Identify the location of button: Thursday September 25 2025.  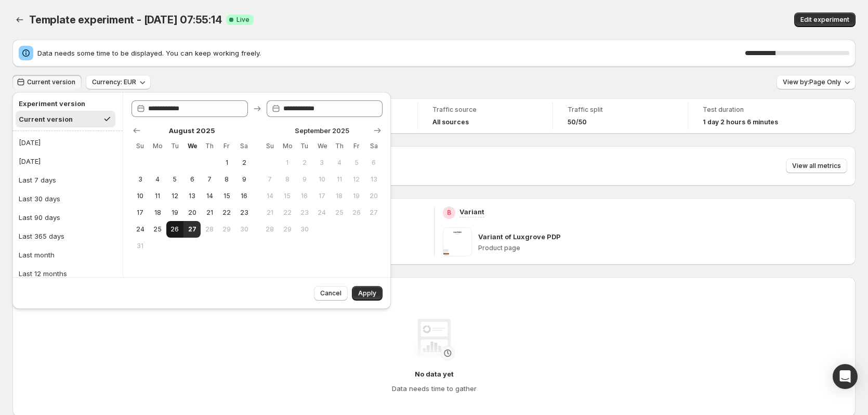
(339, 213).